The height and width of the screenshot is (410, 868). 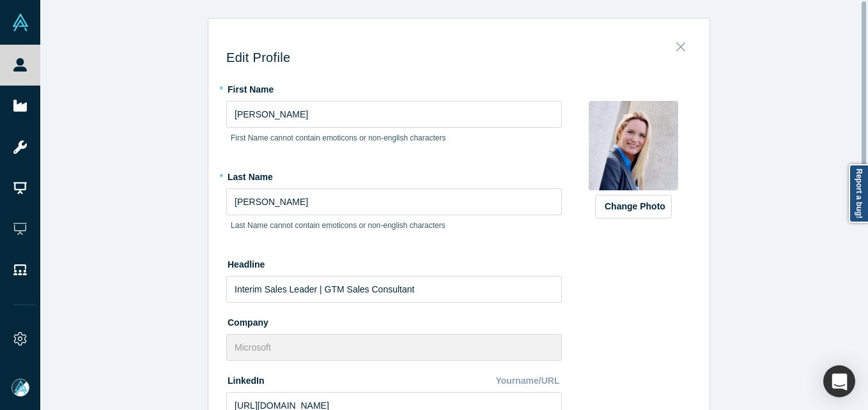 I want to click on div: Yourname/URL, so click(x=529, y=380).